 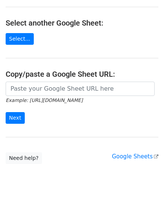 I want to click on a: Google Sheets, so click(x=135, y=156).